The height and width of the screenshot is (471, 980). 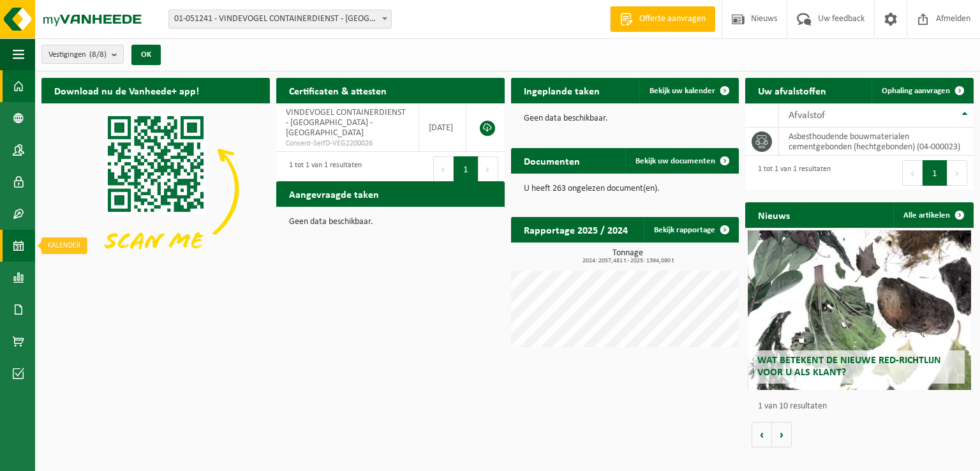 What do you see at coordinates (859, 310) in the screenshot?
I see `a: Wat betekent de nieuwe RED-richtlijn voor u als klant?` at bounding box center [859, 310].